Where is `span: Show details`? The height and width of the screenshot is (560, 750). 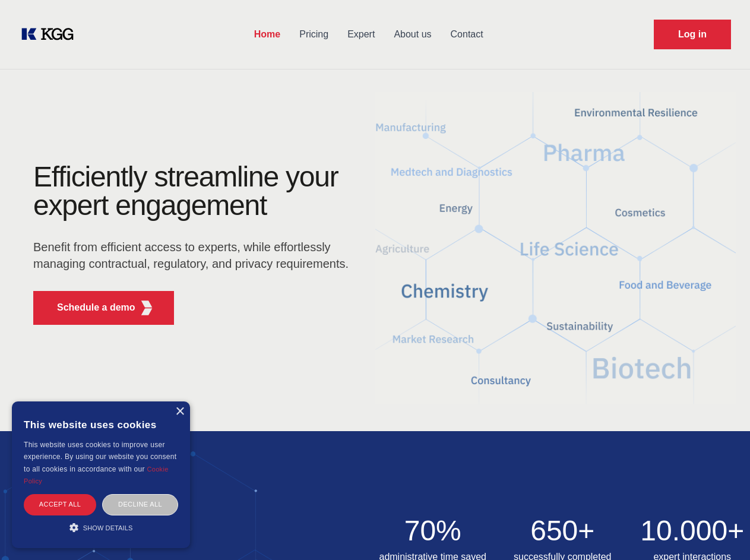 span: Show details is located at coordinates (108, 528).